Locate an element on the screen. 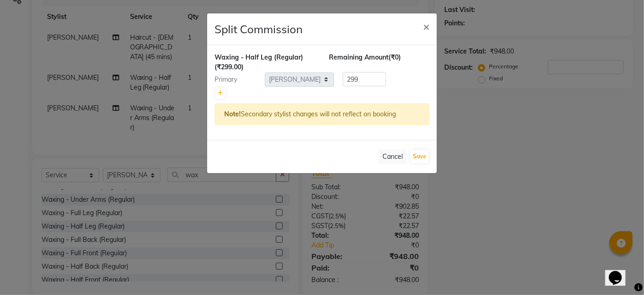 The width and height of the screenshot is (644, 295). span: (₹299.00) is located at coordinates (229, 67).